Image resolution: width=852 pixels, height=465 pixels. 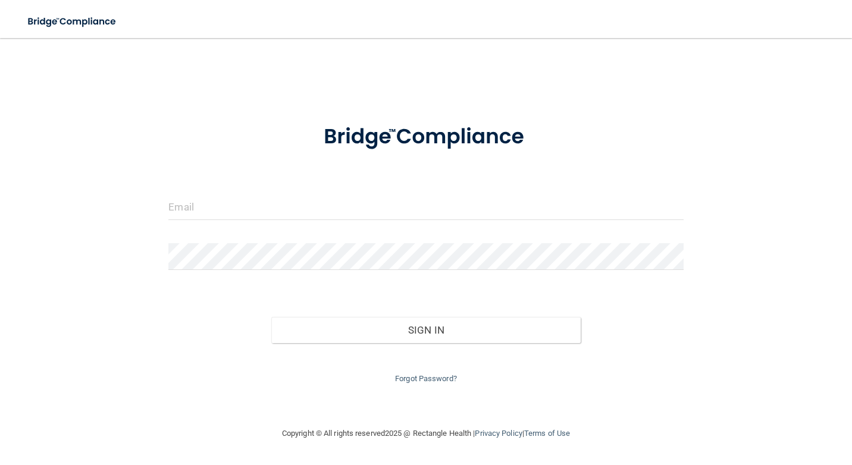 What do you see at coordinates (425, 206) in the screenshot?
I see `input: Email` at bounding box center [425, 206].